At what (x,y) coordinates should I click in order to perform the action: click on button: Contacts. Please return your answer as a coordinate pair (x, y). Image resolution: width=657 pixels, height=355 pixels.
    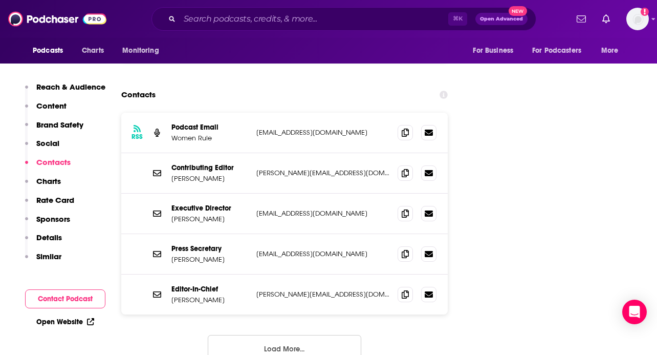
    Looking at the image, I should click on (48, 166).